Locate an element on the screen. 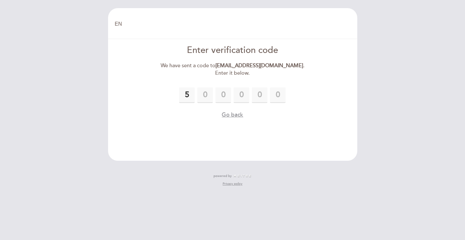  button: Go back is located at coordinates (233, 115).